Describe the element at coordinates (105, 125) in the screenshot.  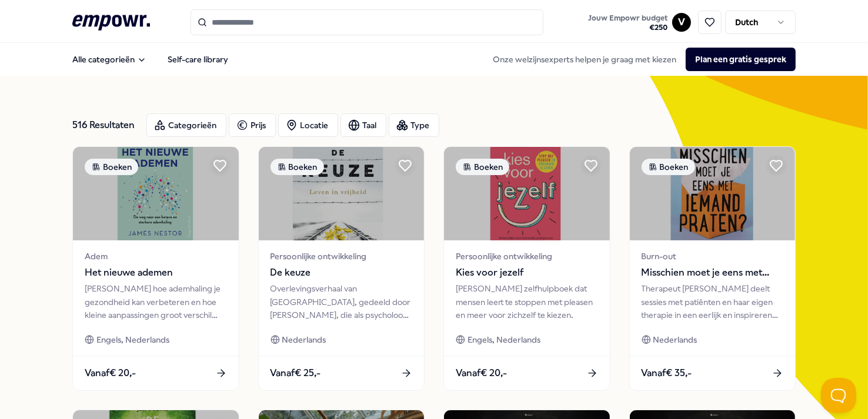
I see `div: 516 Resultaten` at that location.